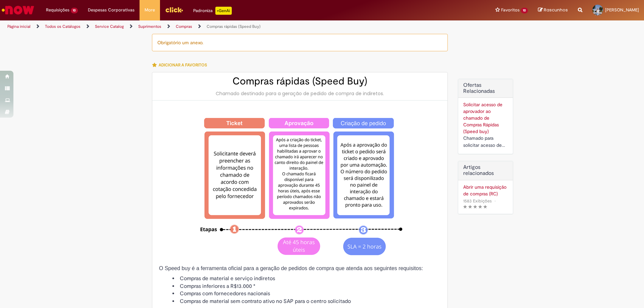  What do you see at coordinates (485, 142) in the screenshot?
I see `div: Chamado para solicitar acesso de aprovador ao ticket de Speed buy` at bounding box center [485, 142].